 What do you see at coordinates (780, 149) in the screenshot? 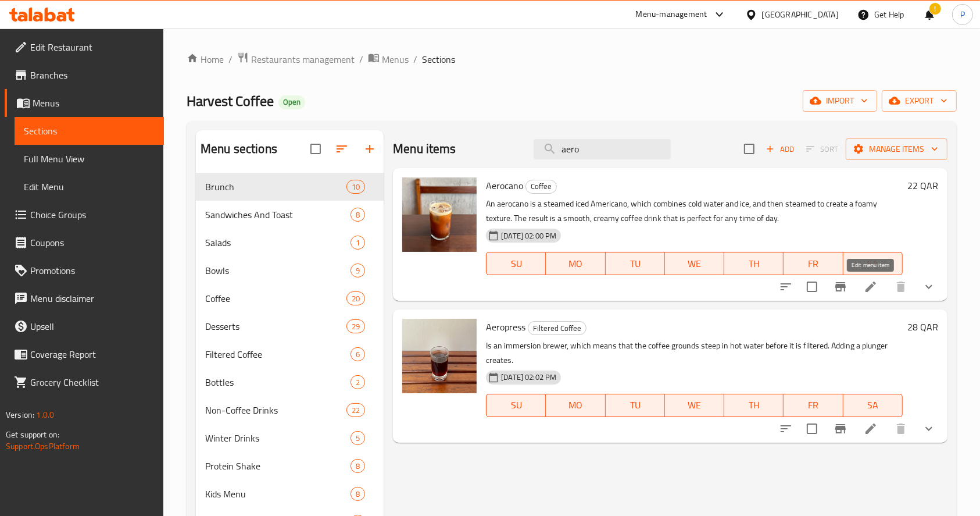
I see `button: Add` at bounding box center [780, 149].